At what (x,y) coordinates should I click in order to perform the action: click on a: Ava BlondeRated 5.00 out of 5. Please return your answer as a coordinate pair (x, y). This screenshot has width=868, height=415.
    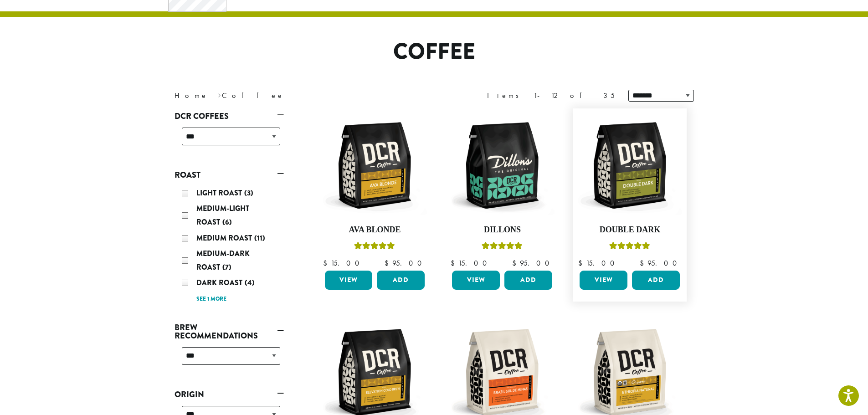
    Looking at the image, I should click on (375, 190).